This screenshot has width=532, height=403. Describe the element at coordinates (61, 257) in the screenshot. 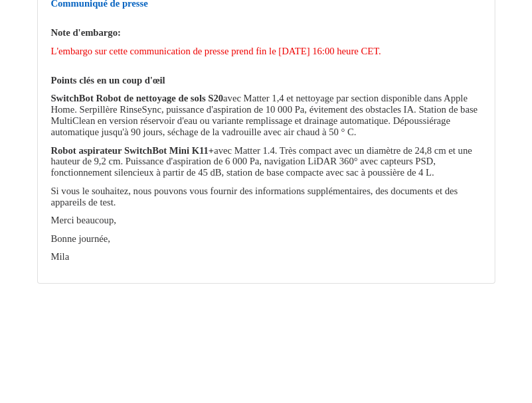

I see `span: Mila` at that location.